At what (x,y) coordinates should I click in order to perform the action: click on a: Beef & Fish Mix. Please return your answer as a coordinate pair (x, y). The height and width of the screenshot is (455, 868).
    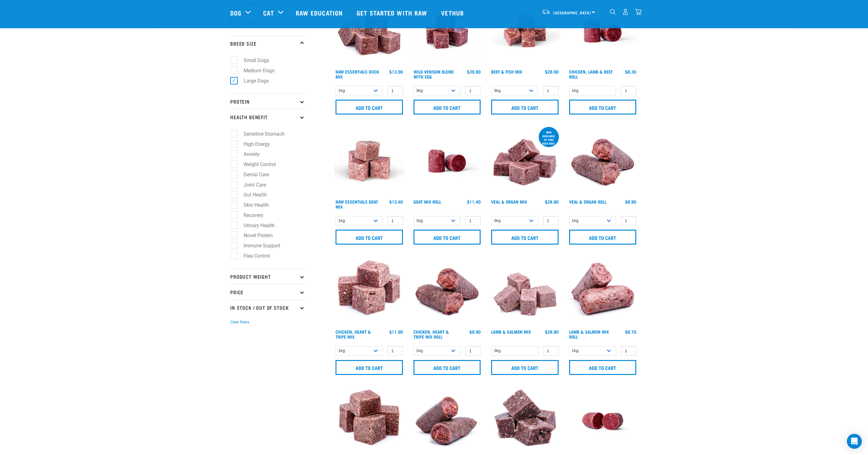
    Looking at the image, I should click on (506, 71).